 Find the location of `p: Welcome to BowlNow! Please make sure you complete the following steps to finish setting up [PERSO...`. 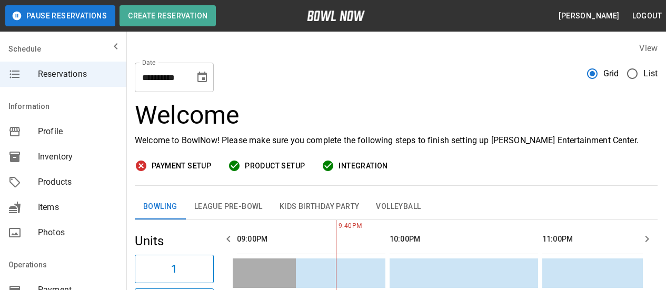

p: Welcome to BowlNow! Please make sure you complete the following steps to finish setting up [PERSO... is located at coordinates (396, 141).